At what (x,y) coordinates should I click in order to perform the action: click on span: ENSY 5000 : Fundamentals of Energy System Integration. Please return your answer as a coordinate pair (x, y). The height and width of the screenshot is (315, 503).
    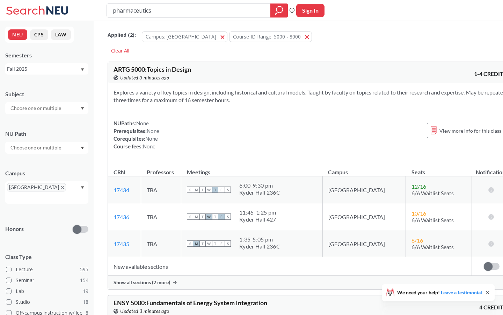
    Looking at the image, I should click on (190, 302).